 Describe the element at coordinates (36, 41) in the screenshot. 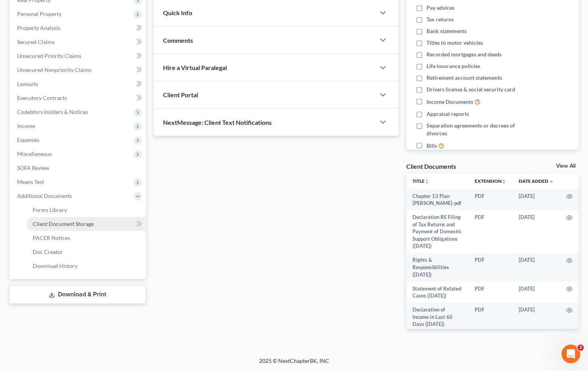

I see `span: Secured Claims` at that location.